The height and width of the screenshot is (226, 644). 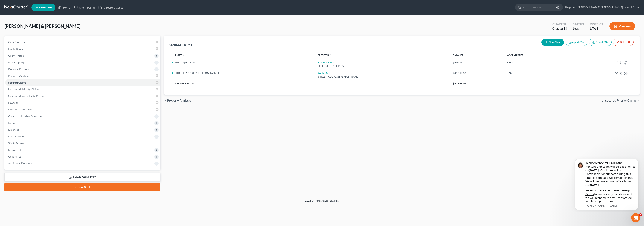 What do you see at coordinates (19, 69) in the screenshot?
I see `span: Personal Property` at bounding box center [19, 69].